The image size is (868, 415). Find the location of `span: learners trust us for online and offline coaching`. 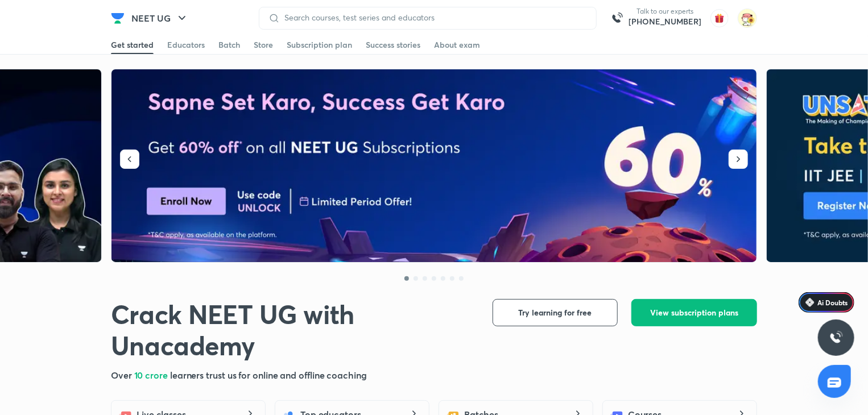

span: learners trust us for online and offline coaching is located at coordinates (268, 374).